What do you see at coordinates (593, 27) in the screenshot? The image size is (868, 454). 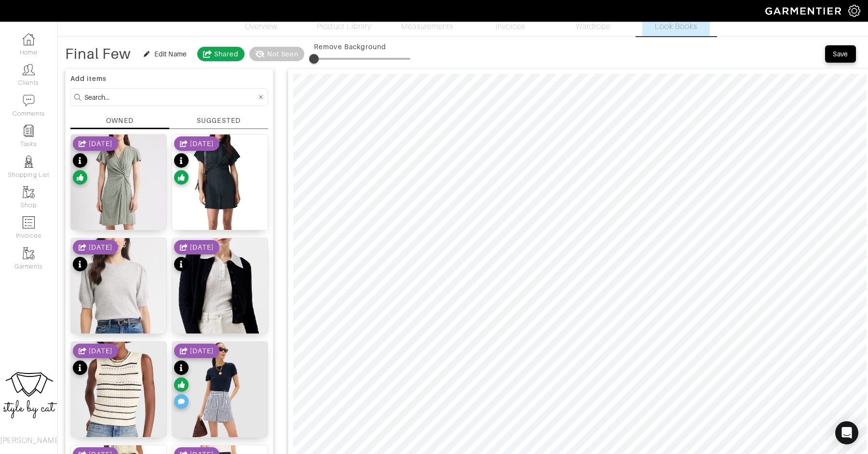 I see `span: Wardrobe` at bounding box center [593, 27].